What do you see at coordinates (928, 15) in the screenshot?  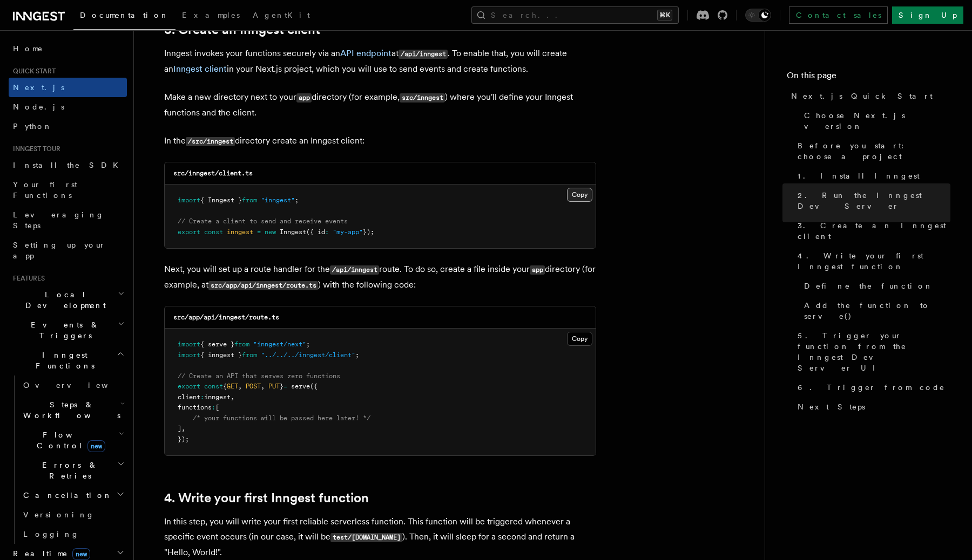 I see `a: Sign Up` at bounding box center [928, 15].